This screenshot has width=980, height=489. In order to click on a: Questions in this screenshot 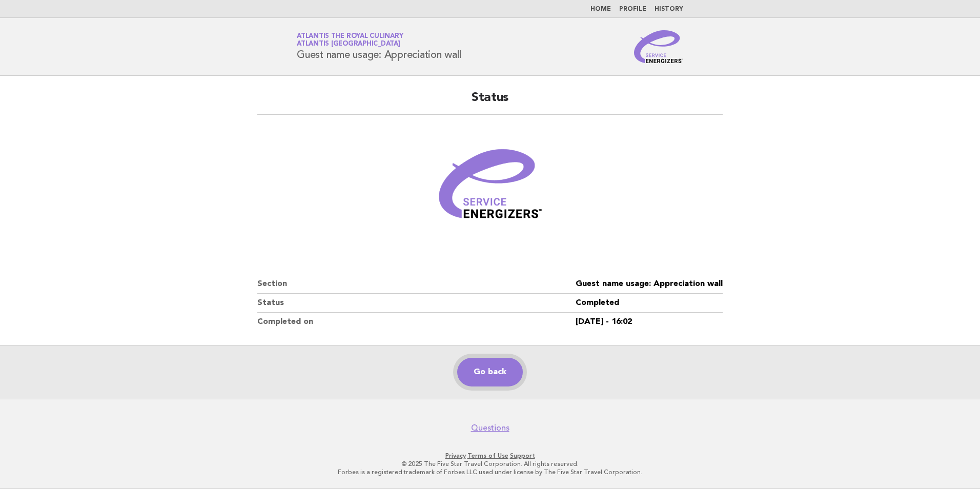, I will do `click(490, 428)`.